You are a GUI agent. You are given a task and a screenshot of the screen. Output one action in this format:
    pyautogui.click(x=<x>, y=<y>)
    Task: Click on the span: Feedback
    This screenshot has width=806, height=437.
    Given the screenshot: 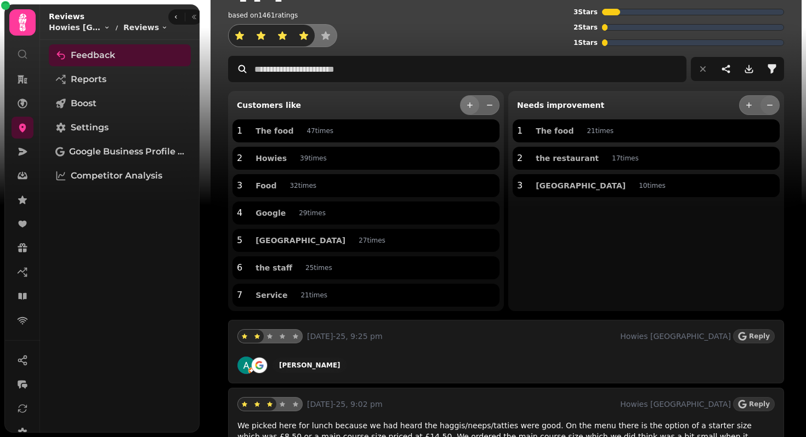 What is the action you would take?
    pyautogui.click(x=93, y=55)
    